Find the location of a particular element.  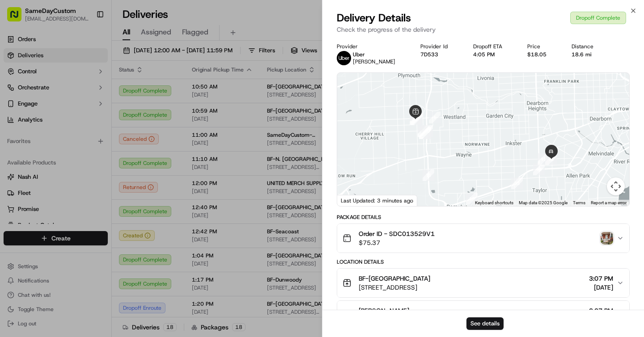

span: 3:37 PM is located at coordinates (602, 311).